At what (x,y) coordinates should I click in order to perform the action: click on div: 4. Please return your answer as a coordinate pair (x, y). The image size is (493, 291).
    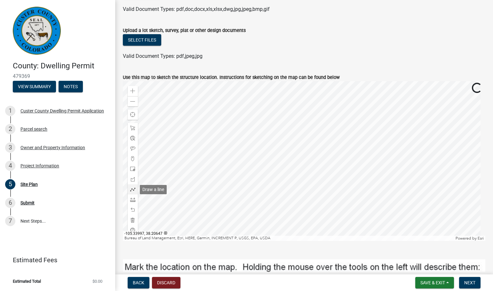
    Looking at the image, I should click on (10, 166).